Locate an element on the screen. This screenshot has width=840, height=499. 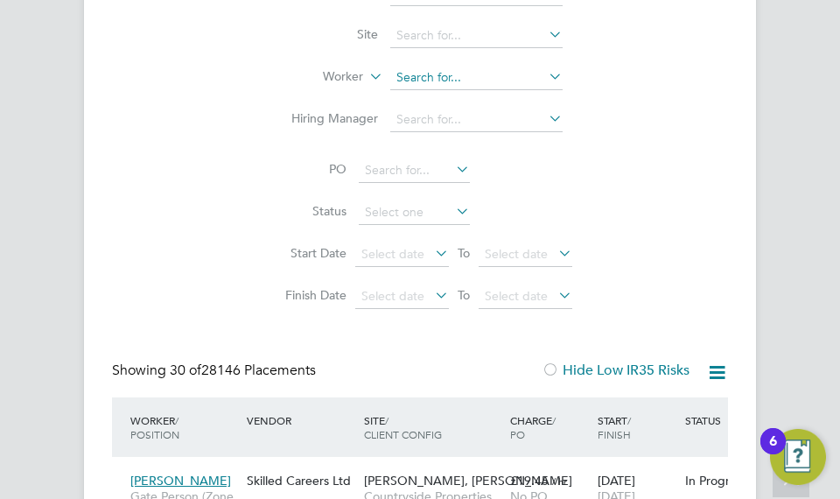
input: Select one is located at coordinates (414, 213).